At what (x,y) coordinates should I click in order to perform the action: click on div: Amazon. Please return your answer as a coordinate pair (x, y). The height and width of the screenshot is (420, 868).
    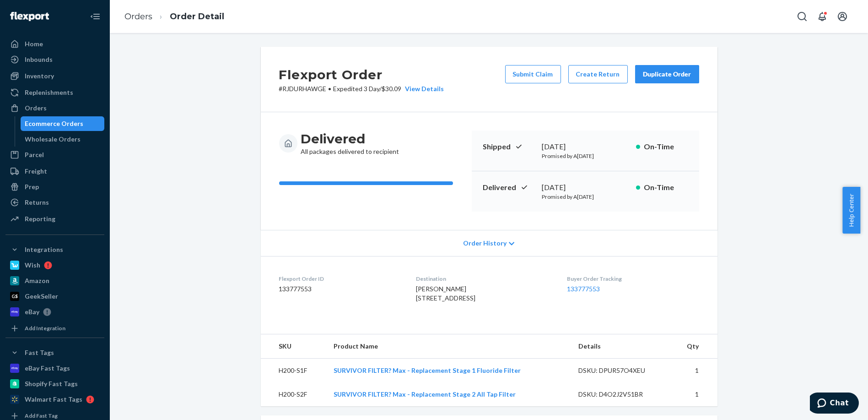
    Looking at the image, I should click on (37, 280).